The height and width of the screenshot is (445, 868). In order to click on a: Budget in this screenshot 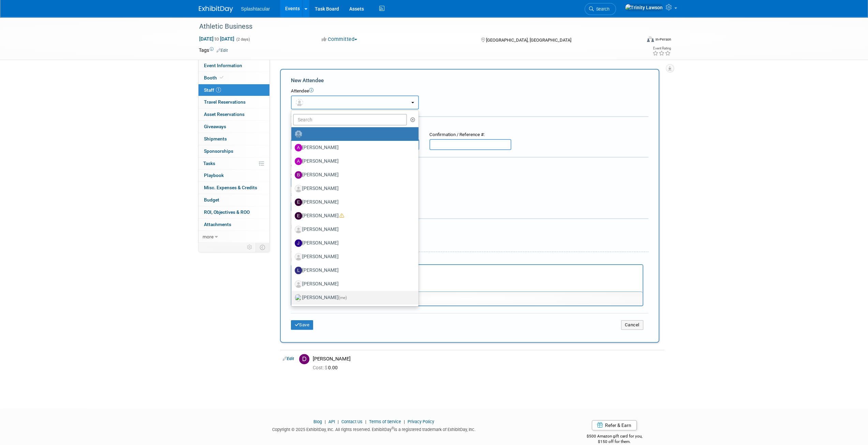, I will do `click(234, 200)`.